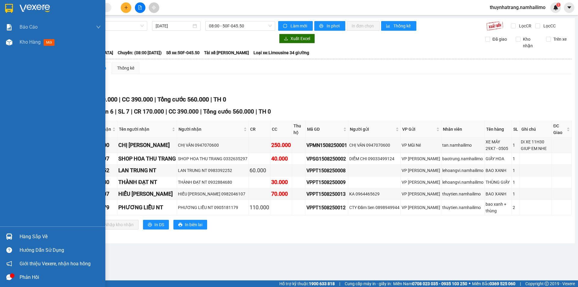 This screenshot has width=578, height=287. I want to click on span: Miền Bắc, so click(493, 283).